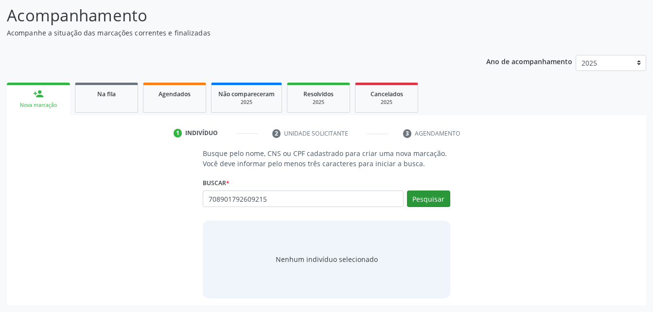 This screenshot has height=312, width=653. I want to click on label: Buscar, so click(216, 183).